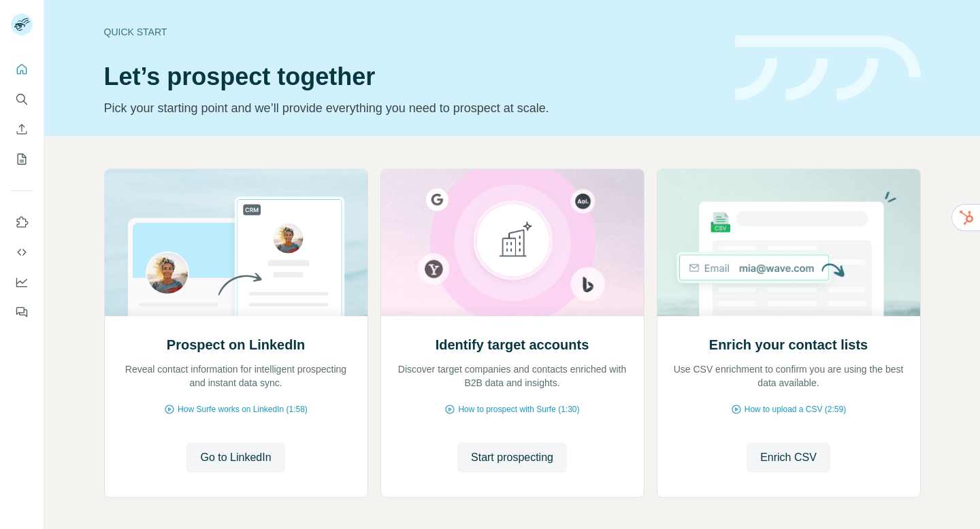 This screenshot has height=529, width=980. Describe the element at coordinates (512, 345) in the screenshot. I see `h2: Identify target accounts` at that location.